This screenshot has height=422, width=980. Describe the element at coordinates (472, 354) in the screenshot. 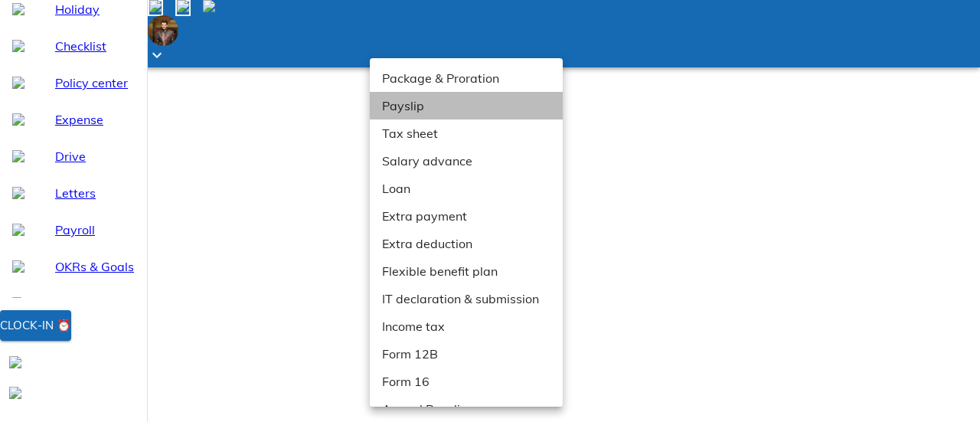

I see `li: Form 12B` at that location.